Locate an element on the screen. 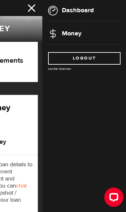 This screenshot has height=212, width=126. a: Logout is located at coordinates (84, 58).